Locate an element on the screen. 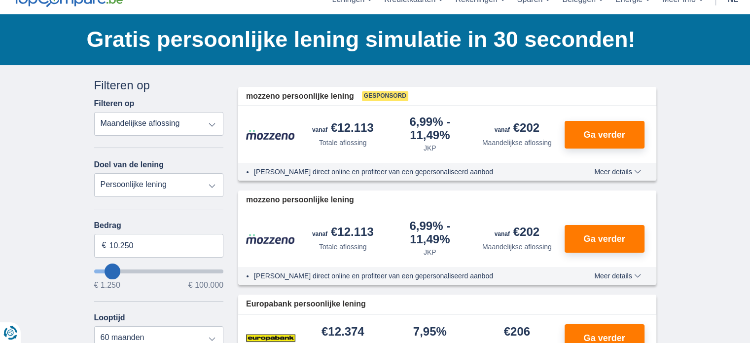 This screenshot has width=750, height=343. label: Looptijd is located at coordinates (110, 318).